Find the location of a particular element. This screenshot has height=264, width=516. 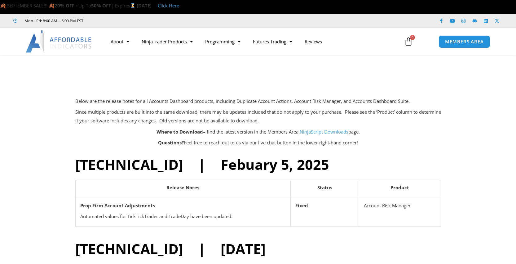

p: Below are the release notes for all Accounts Dashboard products, including Duplicate Account Acti... is located at coordinates (258, 101).